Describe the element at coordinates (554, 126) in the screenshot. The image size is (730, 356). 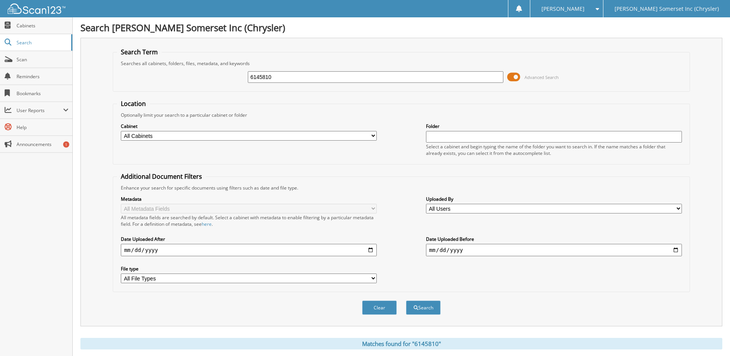
I see `label: Folder` at that location.